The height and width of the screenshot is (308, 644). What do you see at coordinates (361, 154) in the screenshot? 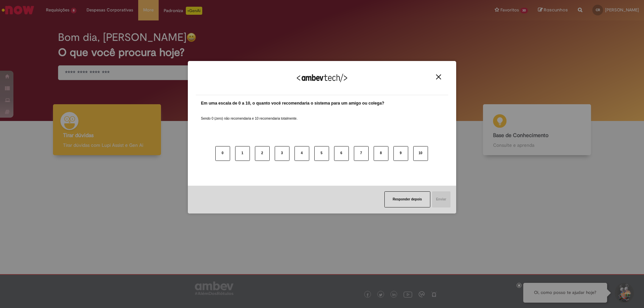
I see `button: 7` at bounding box center [361, 154].